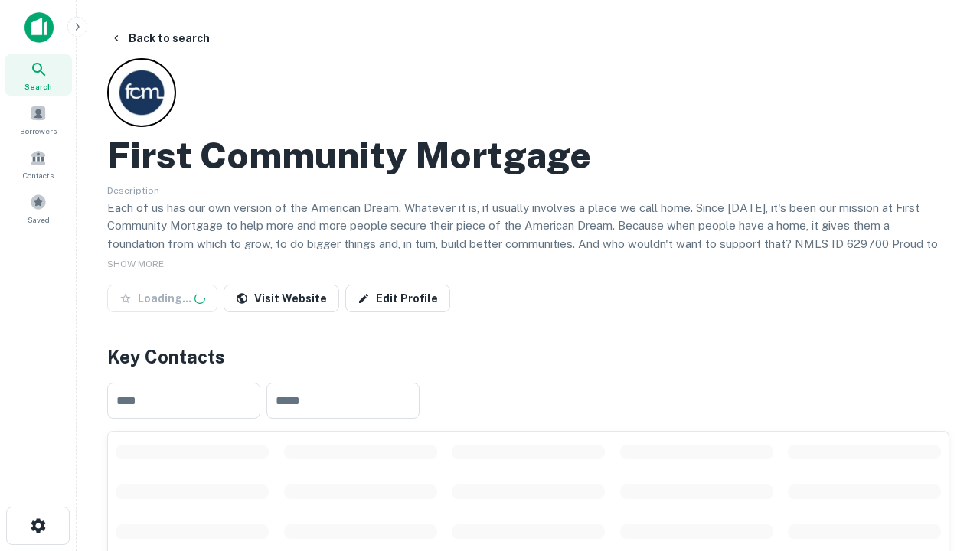 The image size is (980, 551). I want to click on div: Contacts, so click(38, 164).